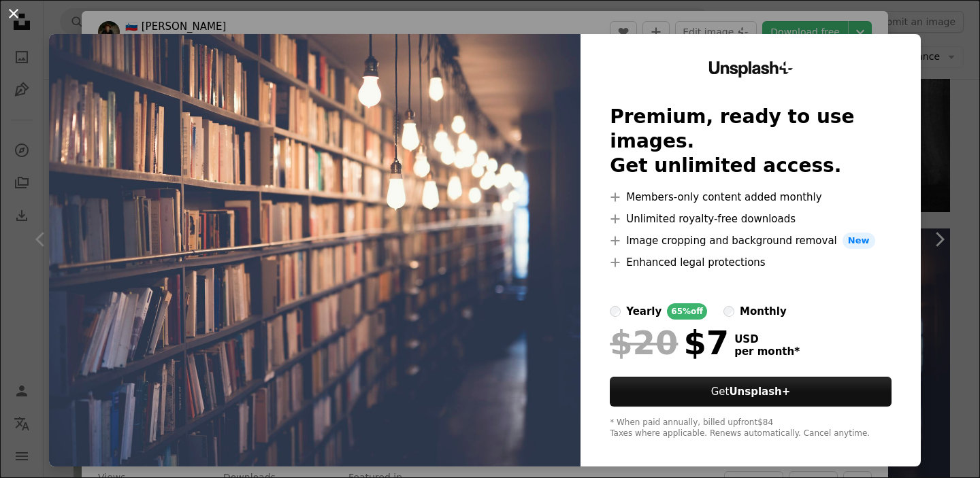 Image resolution: width=980 pixels, height=478 pixels. What do you see at coordinates (767, 351) in the screenshot?
I see `span: per month *` at bounding box center [767, 351].